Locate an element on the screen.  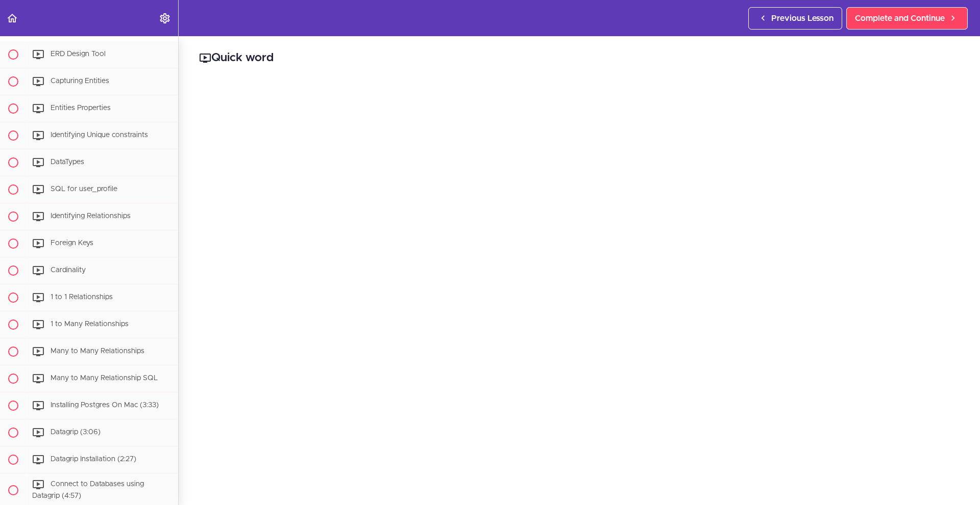
h2: Quick word is located at coordinates (580, 59).